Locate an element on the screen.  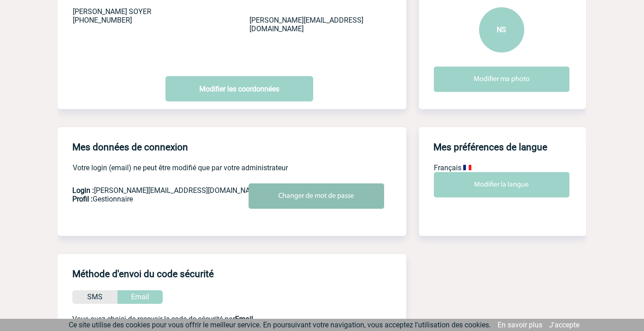
p: Email is located at coordinates (140, 297).